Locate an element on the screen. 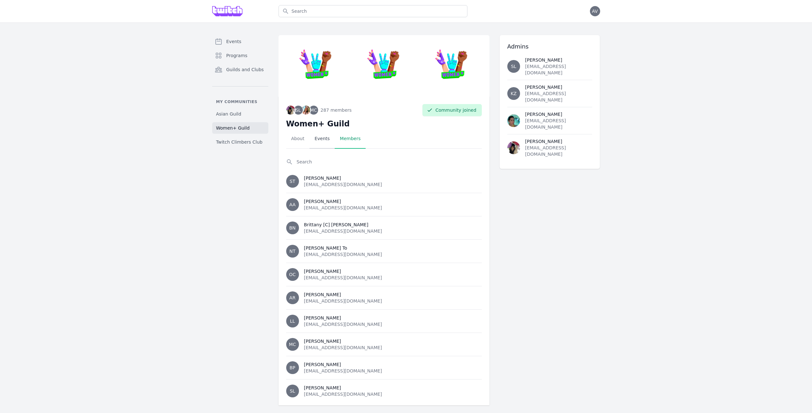  a: Women+ Guild is located at coordinates (240, 128).